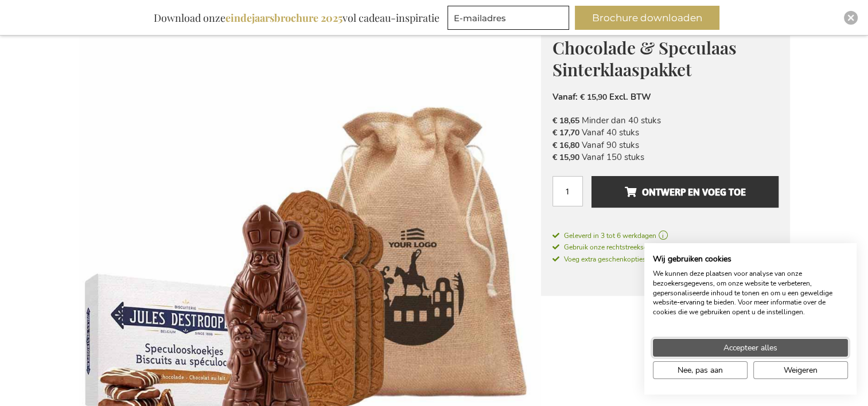 This screenshot has height=406, width=868. I want to click on span: € 17,70, so click(566, 133).